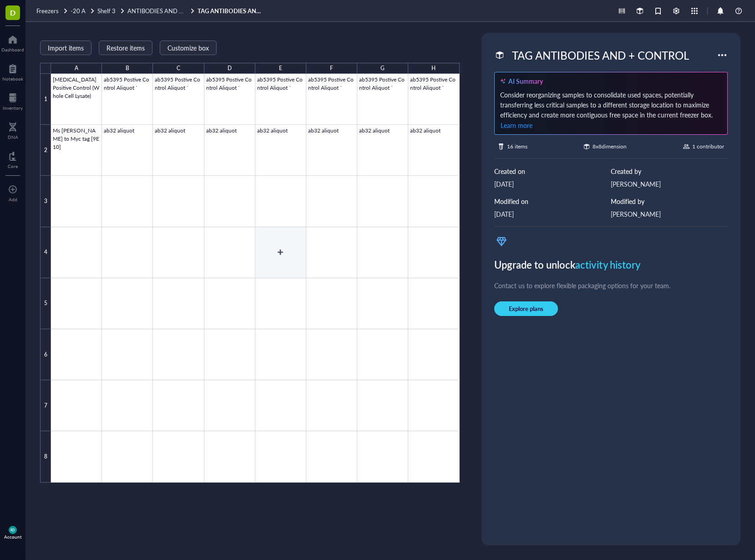  Describe the element at coordinates (516, 125) in the screenshot. I see `span: Learn more` at that location.